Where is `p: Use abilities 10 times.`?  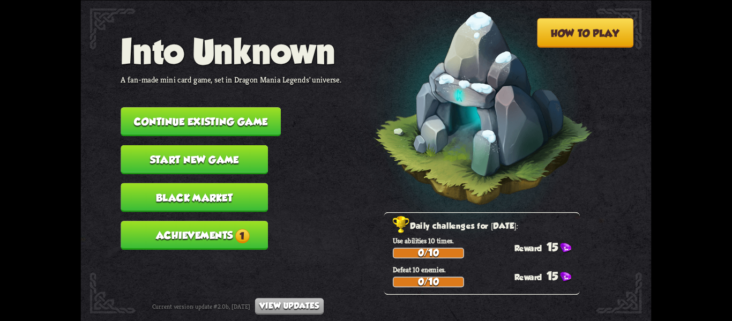 p: Use abilities 10 times. is located at coordinates (486, 240).